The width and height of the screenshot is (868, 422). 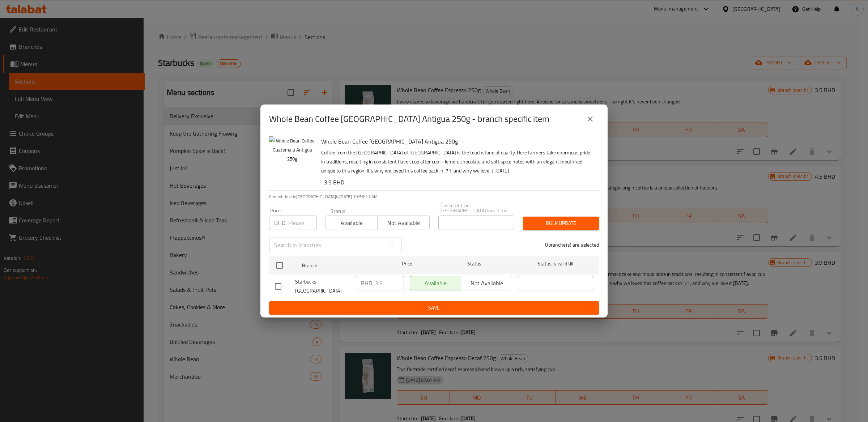 What do you see at coordinates (327, 245) in the screenshot?
I see `input: Search in branches` at bounding box center [327, 245].